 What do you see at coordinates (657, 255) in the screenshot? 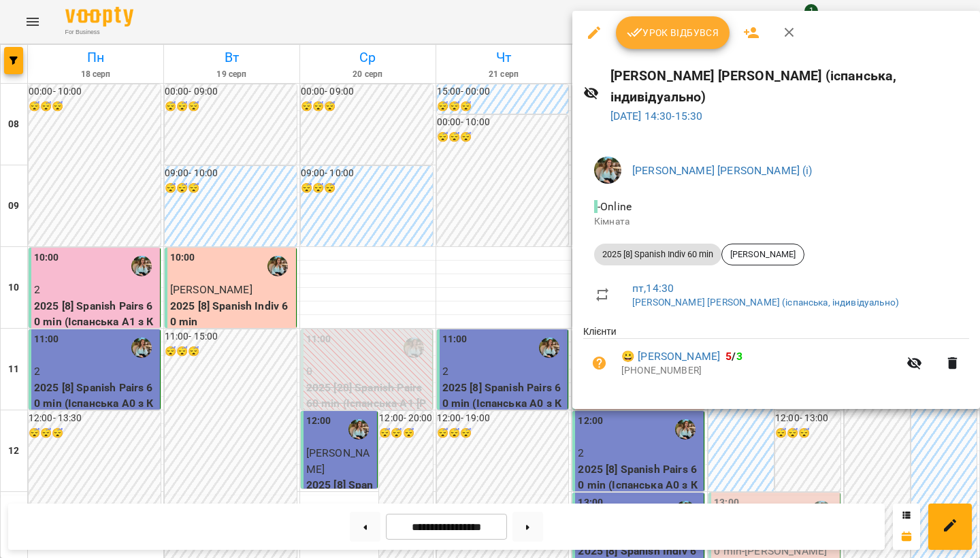
I see `span: 2025 [8] Spanish Indiv 60 min` at bounding box center [657, 255].